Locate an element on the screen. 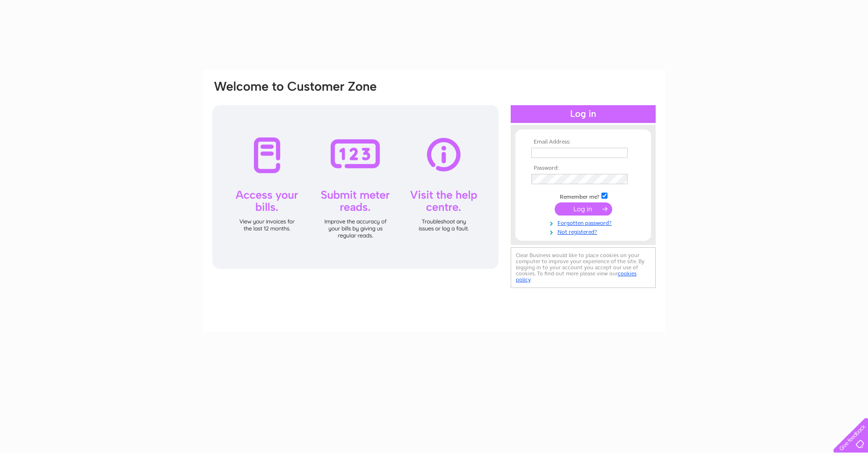  a: Not registered? is located at coordinates (584, 231).